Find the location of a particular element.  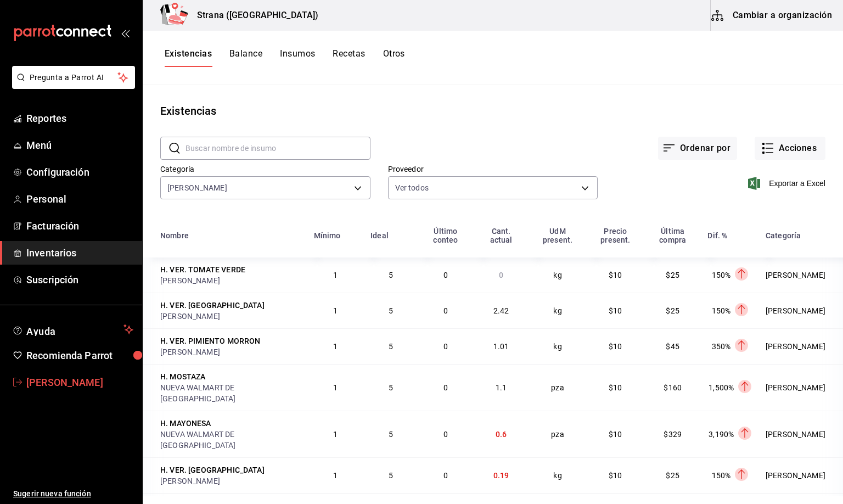

span: $45 is located at coordinates (672, 346).